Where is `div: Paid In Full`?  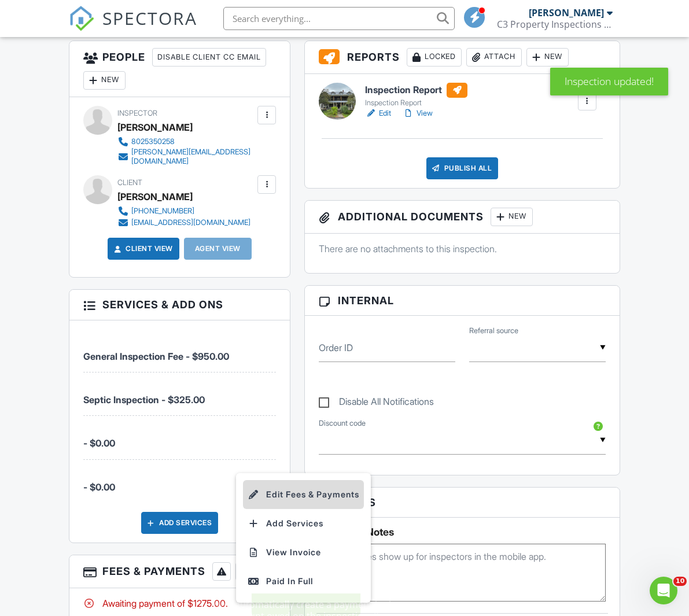 div: Paid In Full is located at coordinates (303, 581).